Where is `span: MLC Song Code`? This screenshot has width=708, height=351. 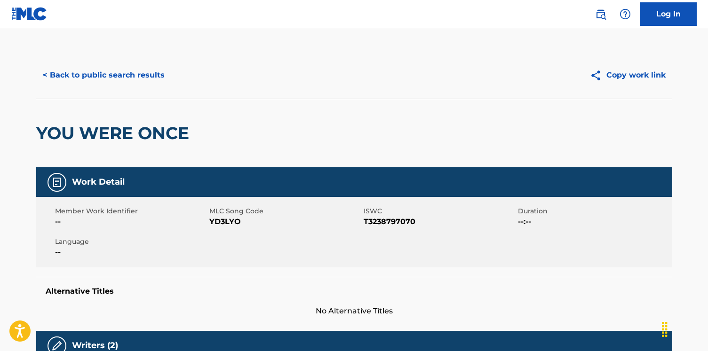 span: MLC Song Code is located at coordinates (285, 211).